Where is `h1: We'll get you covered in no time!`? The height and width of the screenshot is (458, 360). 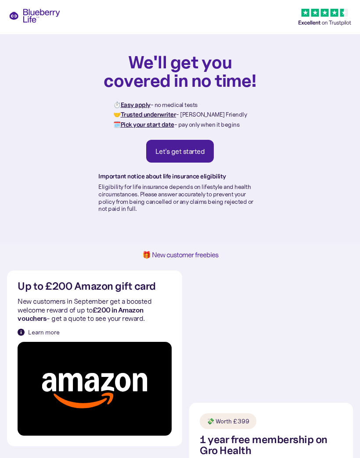 h1: We'll get you covered in no time! is located at coordinates (180, 71).